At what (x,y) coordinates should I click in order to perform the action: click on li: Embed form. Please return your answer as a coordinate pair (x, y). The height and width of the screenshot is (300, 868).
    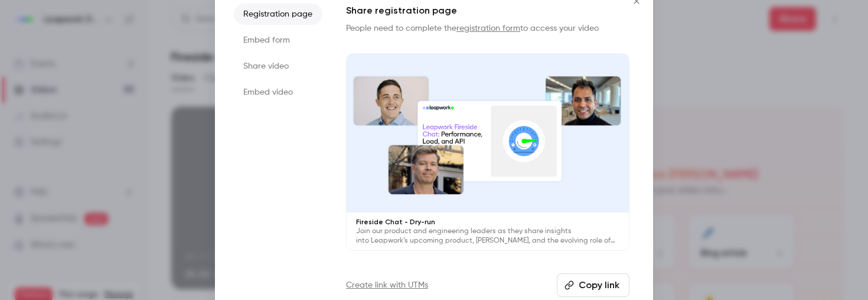
    Looking at the image, I should click on (278, 41).